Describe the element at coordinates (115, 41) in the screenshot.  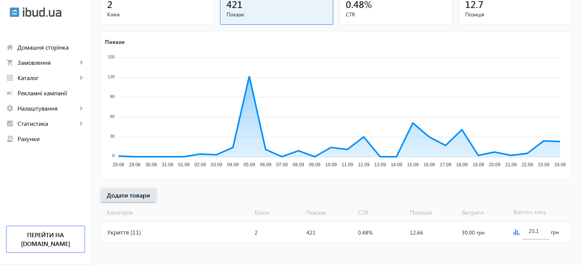
I see `text: Покази` at that location.